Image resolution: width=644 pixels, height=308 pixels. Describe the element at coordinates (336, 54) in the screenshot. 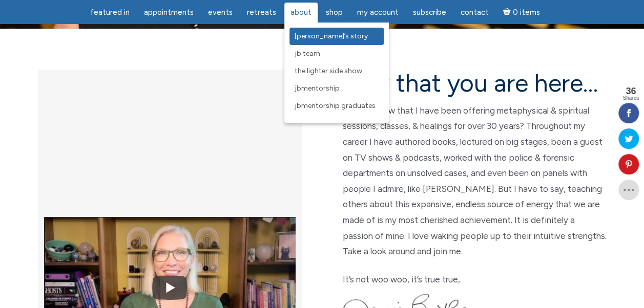

I see `a: JB Team` at that location.